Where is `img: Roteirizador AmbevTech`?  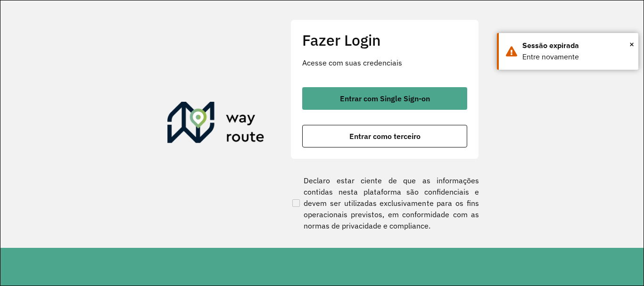 img: Roteirizador AmbevTech is located at coordinates (216, 124).